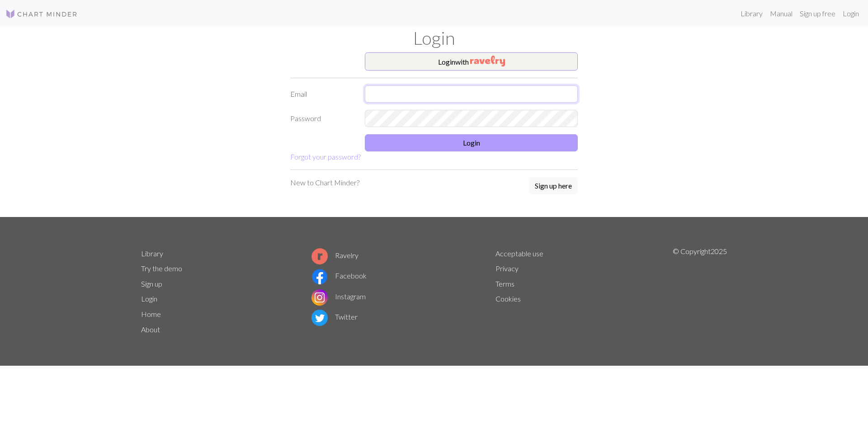  I want to click on a: Sign up free, so click(818, 13).